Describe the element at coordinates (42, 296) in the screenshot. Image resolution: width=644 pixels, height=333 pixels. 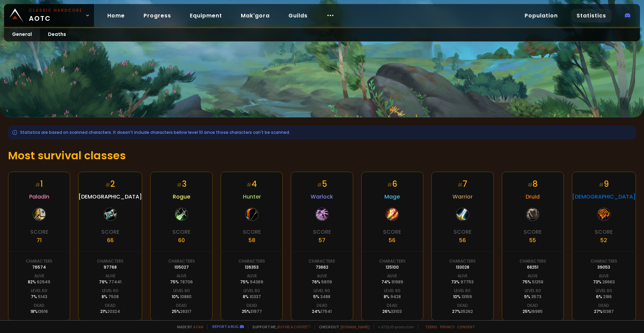
I see `span: 5143` at that location.